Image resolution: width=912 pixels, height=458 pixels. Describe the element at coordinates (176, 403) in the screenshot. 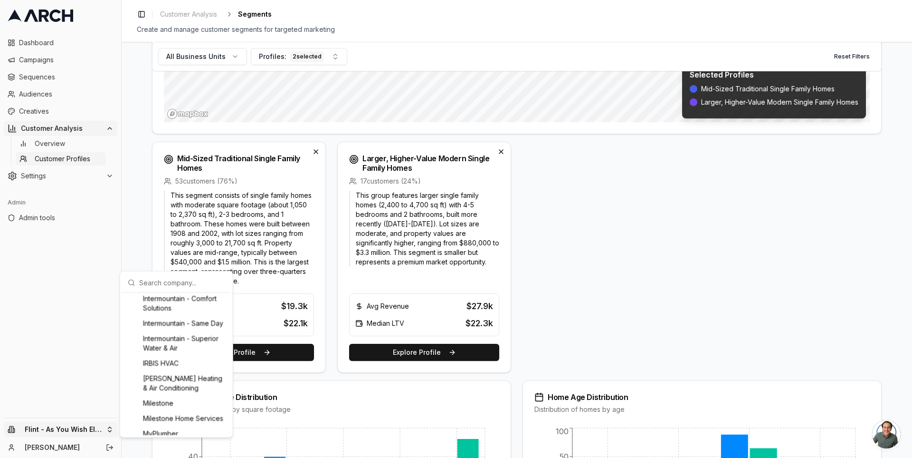

I see `div: Milestone` at that location.